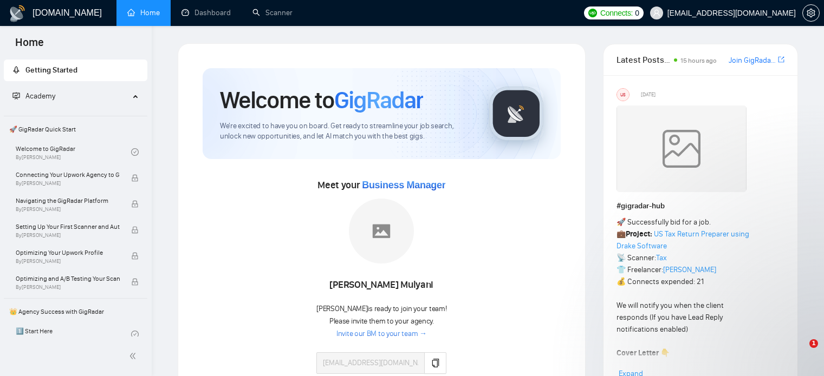 The image size is (824, 376). Describe the element at coordinates (683, 240) in the screenshot. I see `a: US Tax Return Preparer using Drake Software` at that location.